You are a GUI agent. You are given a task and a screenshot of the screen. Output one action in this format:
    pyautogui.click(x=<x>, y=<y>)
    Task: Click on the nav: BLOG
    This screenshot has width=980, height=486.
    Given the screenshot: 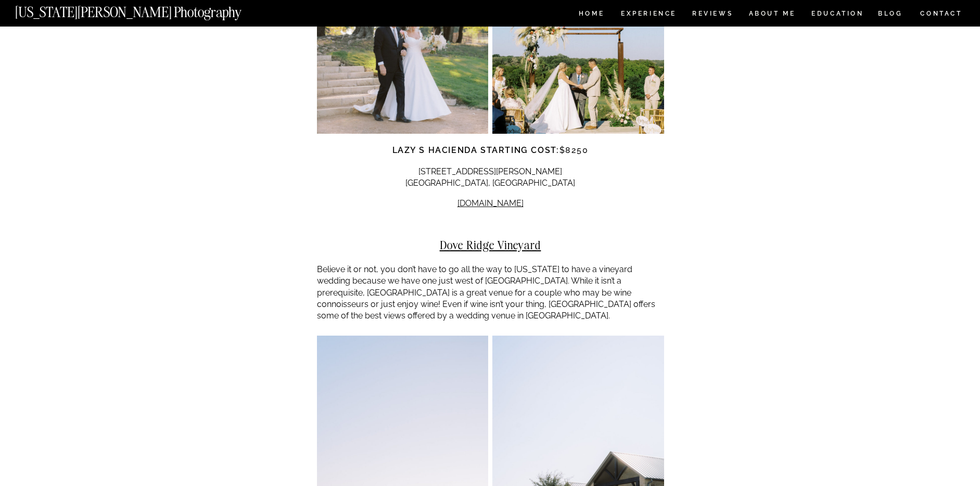 What is the action you would take?
    pyautogui.click(x=890, y=15)
    